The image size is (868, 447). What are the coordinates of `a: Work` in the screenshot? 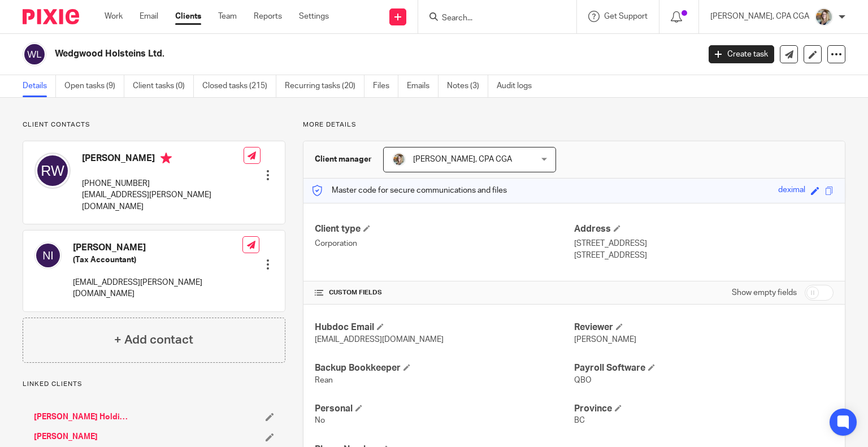 It's located at (114, 17).